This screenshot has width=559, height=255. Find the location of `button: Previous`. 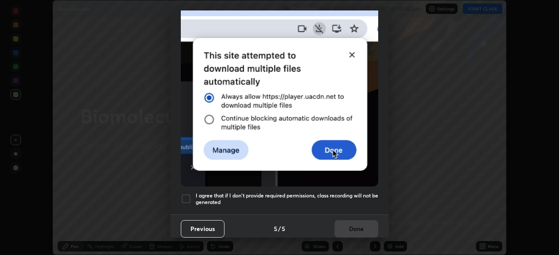

button: Previous is located at coordinates (202, 229).